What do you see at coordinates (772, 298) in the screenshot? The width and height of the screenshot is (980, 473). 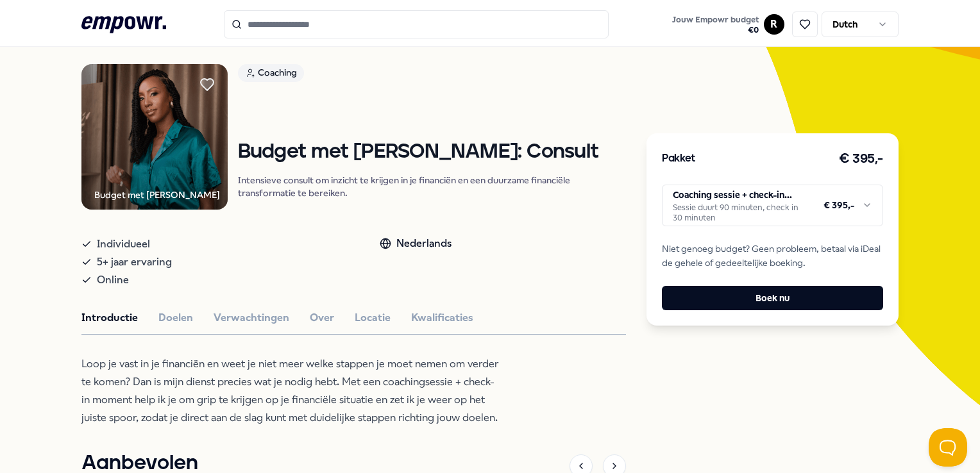 I see `button: Boek nu` at bounding box center [772, 298].